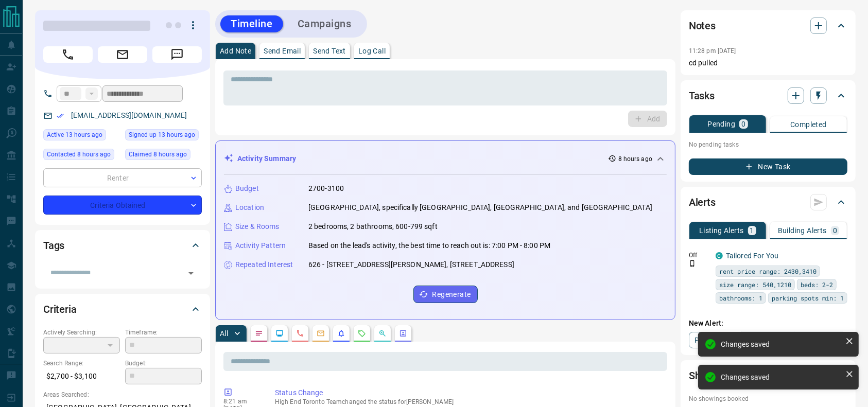 The height and width of the screenshot is (407, 868). What do you see at coordinates (722, 124) in the screenshot?
I see `p: Pending` at bounding box center [722, 124].